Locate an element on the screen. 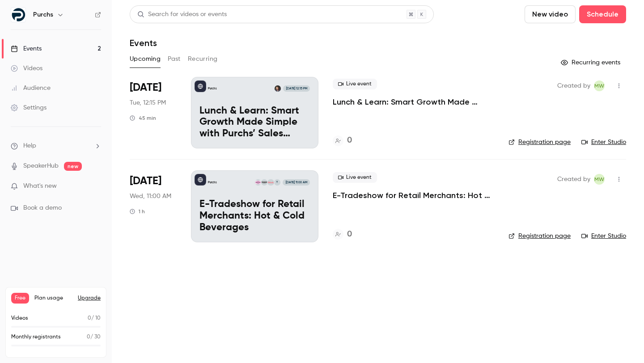  button: Recurring events is located at coordinates (591, 62).